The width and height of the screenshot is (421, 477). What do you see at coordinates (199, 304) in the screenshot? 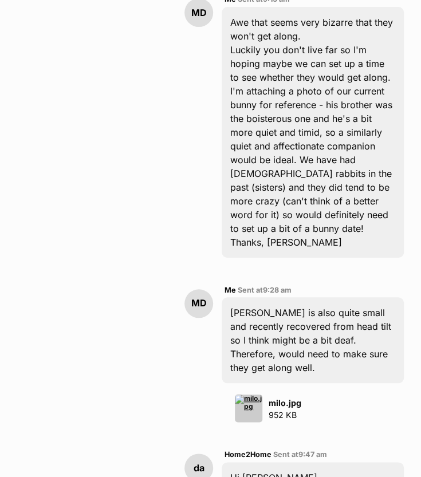
I see `div: MD` at bounding box center [199, 304].